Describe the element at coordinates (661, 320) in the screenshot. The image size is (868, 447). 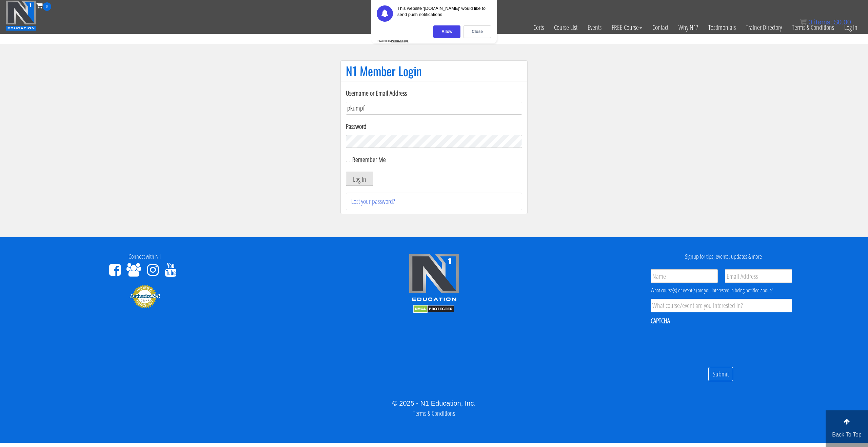
I see `label: CAPTCHA` at that location.